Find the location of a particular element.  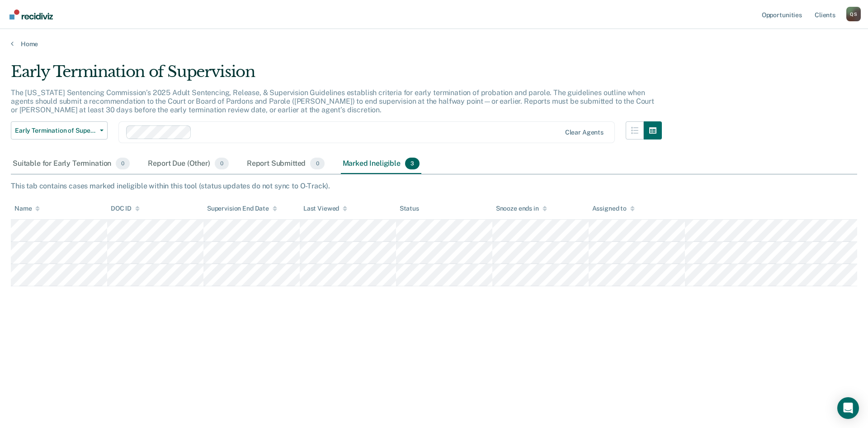

div: This tab contains cases marked ineligible within this tool (status updates do not sync to O-Track). is located at coordinates (434, 186).